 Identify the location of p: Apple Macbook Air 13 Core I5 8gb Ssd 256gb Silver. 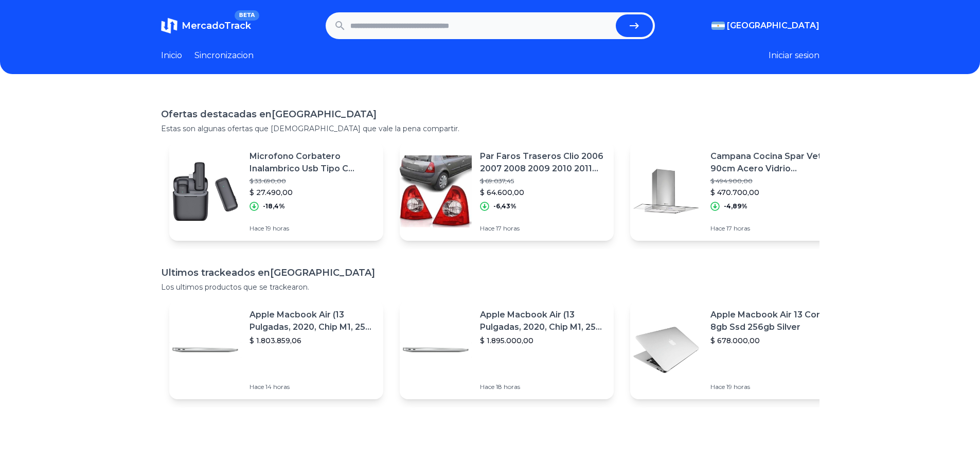
(774, 321).